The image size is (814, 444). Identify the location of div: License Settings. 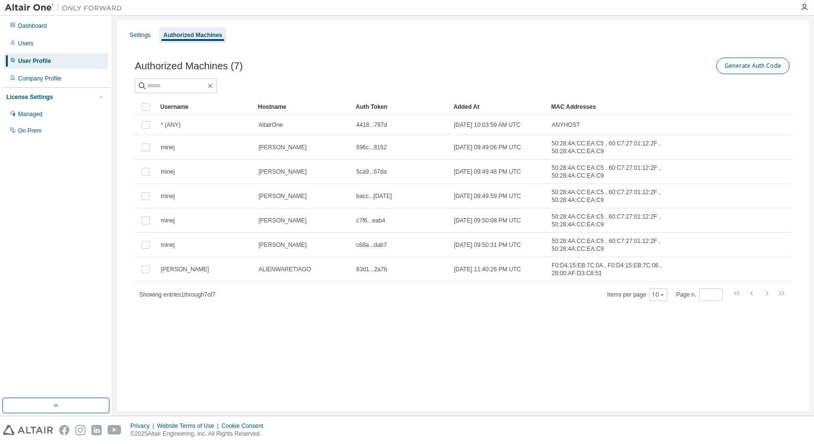
(29, 97).